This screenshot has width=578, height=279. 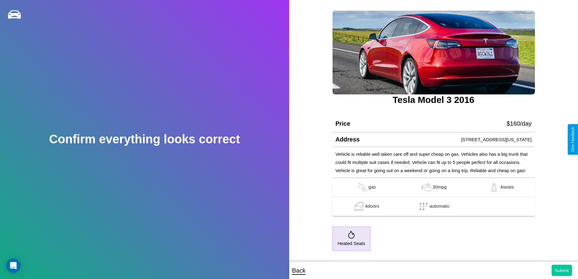 I want to click on p: Heated Seats, so click(x=352, y=243).